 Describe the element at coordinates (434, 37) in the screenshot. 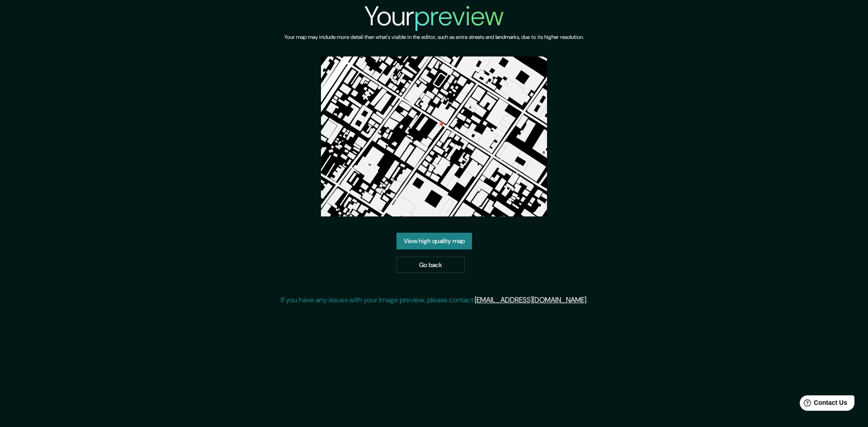

I see `h6: Your map may include more detail than what's visible in the editor, such as extra streets and lan...` at that location.